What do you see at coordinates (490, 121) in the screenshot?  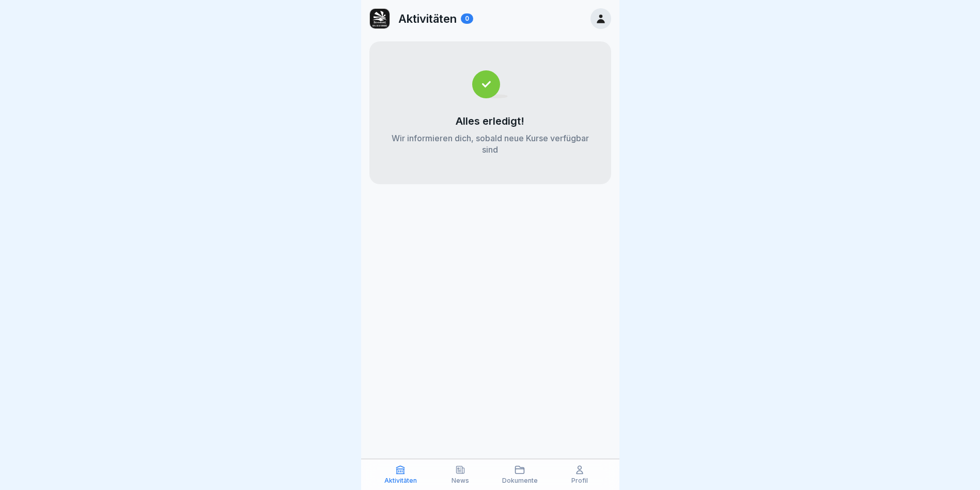 I see `p: Alles erledigt!` at bounding box center [490, 121].